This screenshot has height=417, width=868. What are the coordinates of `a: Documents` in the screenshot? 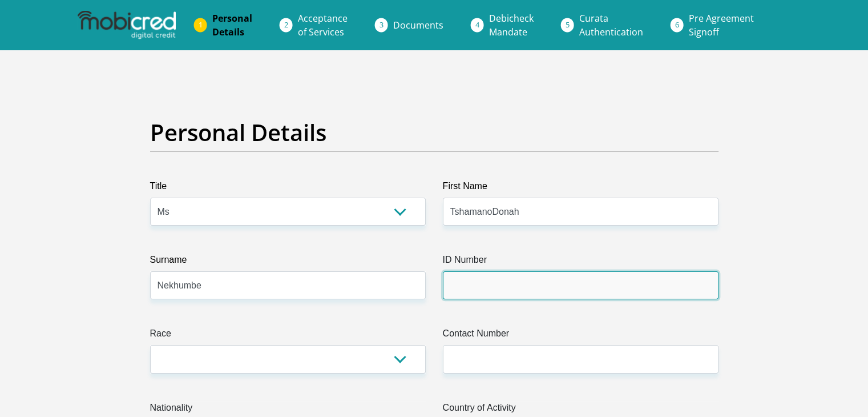 It's located at (418, 25).